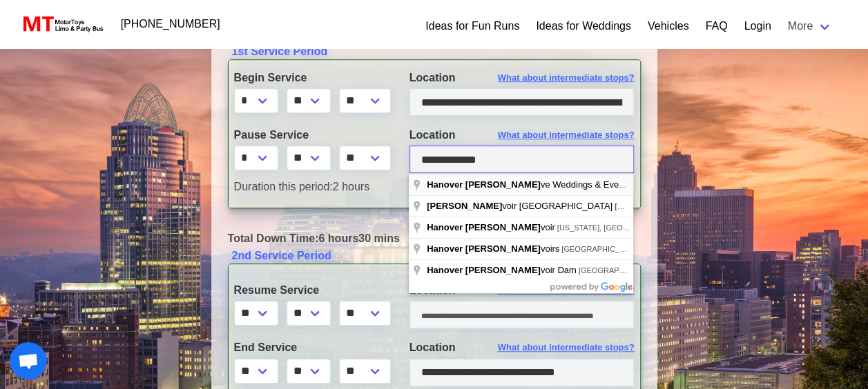 The height and width of the screenshot is (389, 868). I want to click on span: ve Weddings & Events, so click(530, 184).